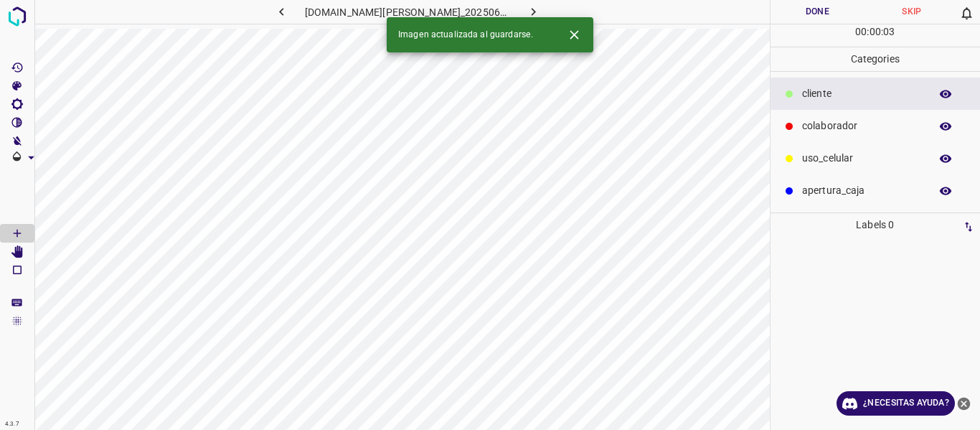 The height and width of the screenshot is (430, 980). What do you see at coordinates (17, 16) in the screenshot?
I see `img: logo` at bounding box center [17, 16].